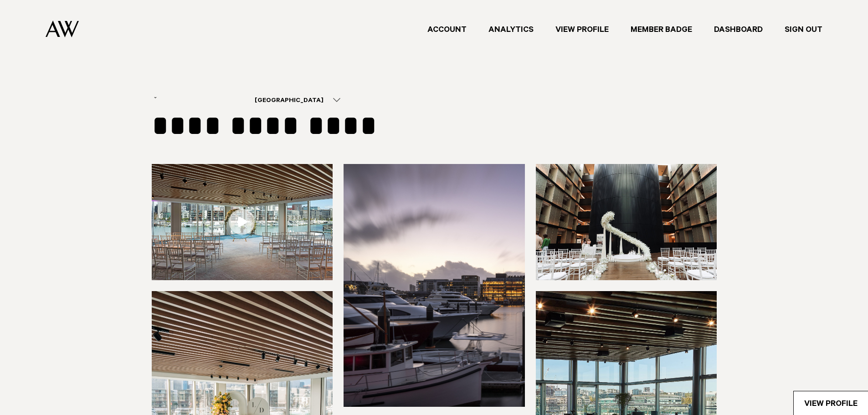 The height and width of the screenshot is (415, 868). I want to click on a: Dashboard, so click(739, 29).